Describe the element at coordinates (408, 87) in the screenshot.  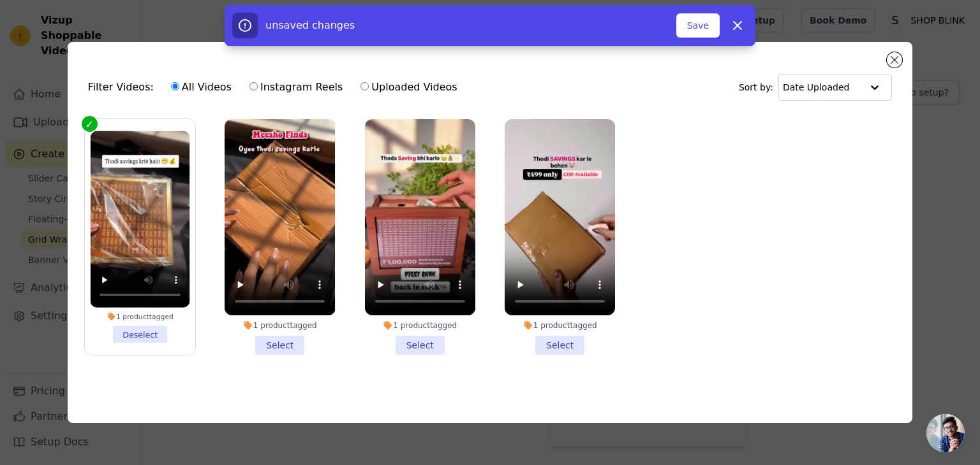
I see `label: Uploaded Videos` at that location.